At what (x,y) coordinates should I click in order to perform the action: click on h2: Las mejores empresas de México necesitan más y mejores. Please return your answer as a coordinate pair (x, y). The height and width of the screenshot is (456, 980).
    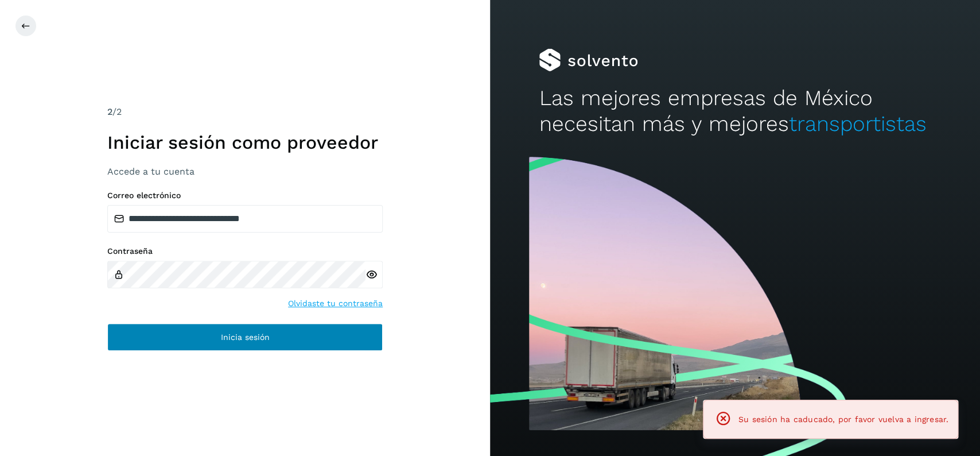
    Looking at the image, I should click on (735, 111).